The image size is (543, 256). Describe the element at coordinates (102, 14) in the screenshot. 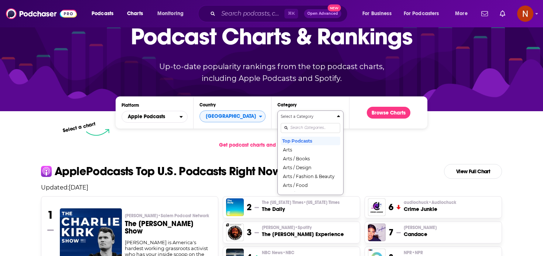

I see `span: Podcasts` at that location.